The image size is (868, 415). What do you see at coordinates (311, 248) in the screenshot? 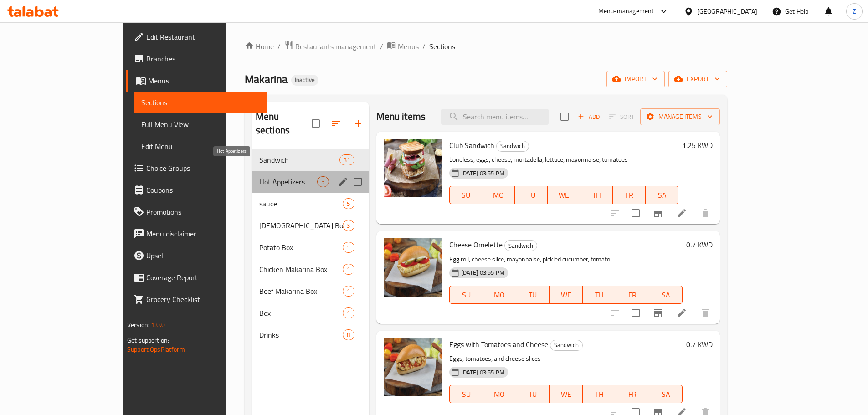
I see `nav: Menu sections` at bounding box center [311, 248].